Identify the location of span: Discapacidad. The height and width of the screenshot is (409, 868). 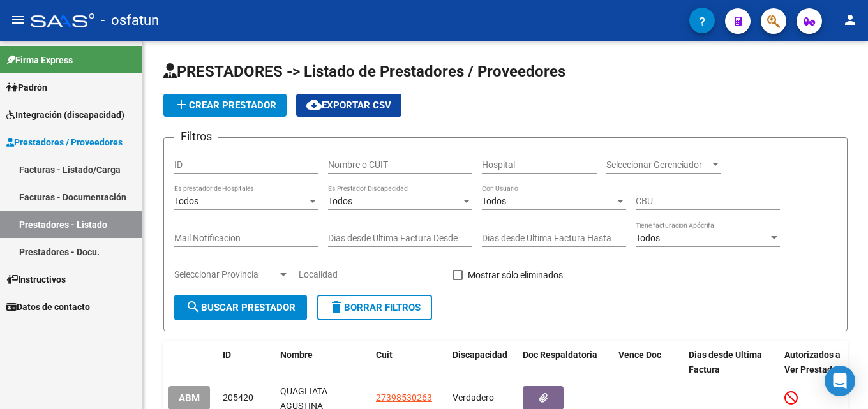
(481, 355).